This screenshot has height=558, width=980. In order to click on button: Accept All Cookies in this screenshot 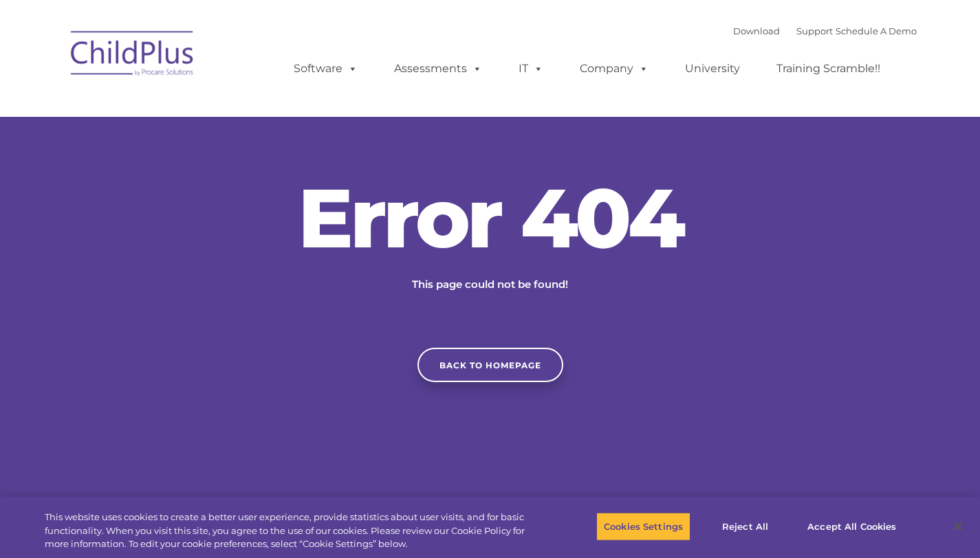, I will do `click(851, 527)`.